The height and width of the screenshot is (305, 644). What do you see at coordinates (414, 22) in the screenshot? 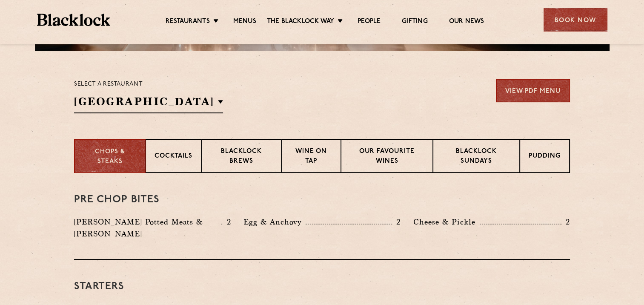
I see `a: Gifting` at bounding box center [414, 22].